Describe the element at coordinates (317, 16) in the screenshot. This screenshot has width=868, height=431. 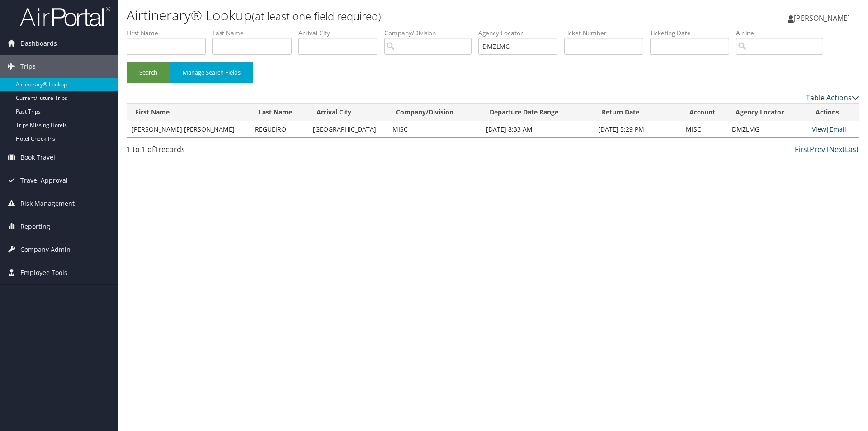
I see `small: (at least one field required)` at that location.